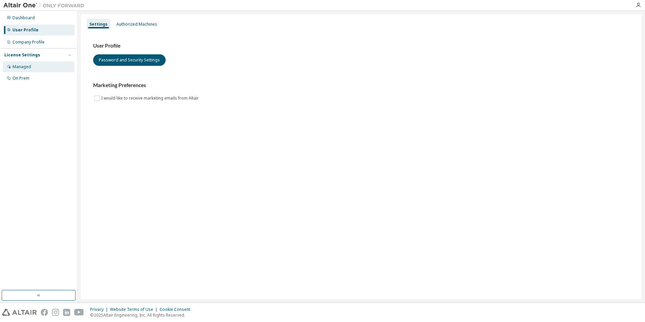  I want to click on h3: User Profile, so click(361, 46).